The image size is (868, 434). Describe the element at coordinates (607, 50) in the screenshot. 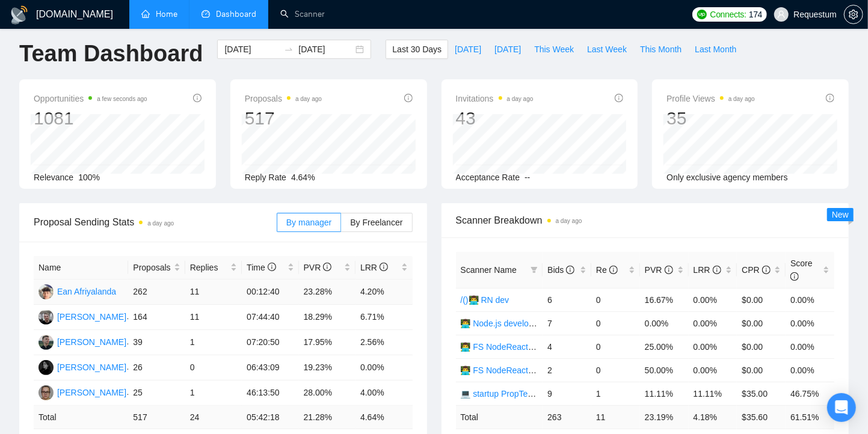

I see `button: Last Week` at that location.